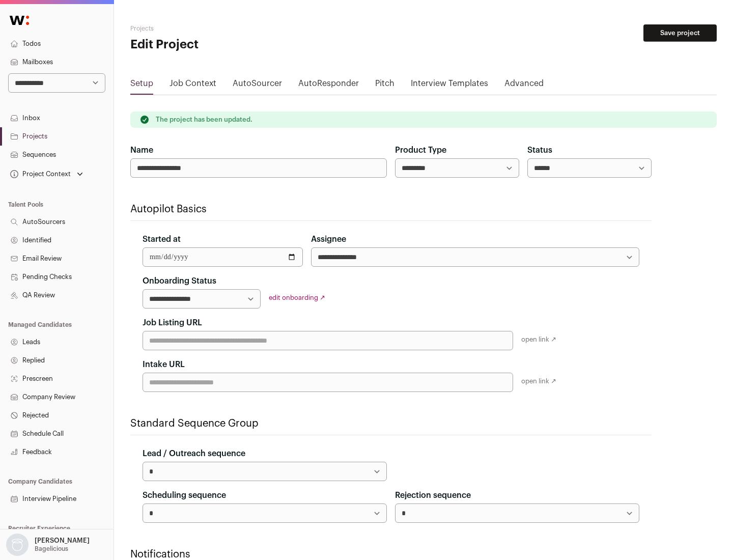  What do you see at coordinates (141, 150) in the screenshot?
I see `label: Name` at bounding box center [141, 150].